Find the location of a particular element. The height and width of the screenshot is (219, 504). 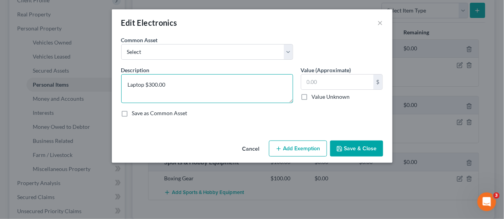

span: Description is located at coordinates (135, 70).